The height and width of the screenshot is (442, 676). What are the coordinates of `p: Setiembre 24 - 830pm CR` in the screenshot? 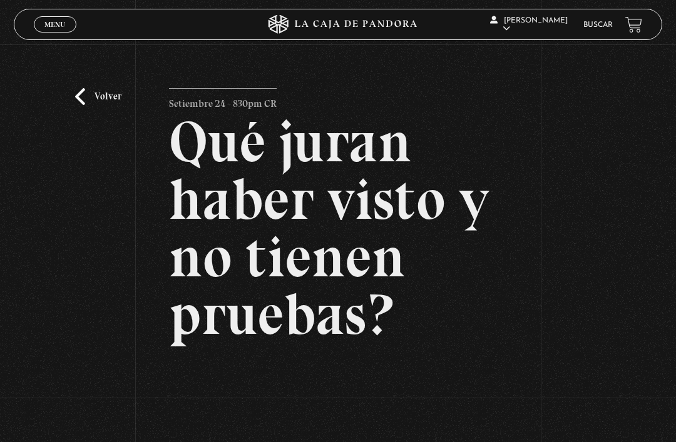 It's located at (223, 101).